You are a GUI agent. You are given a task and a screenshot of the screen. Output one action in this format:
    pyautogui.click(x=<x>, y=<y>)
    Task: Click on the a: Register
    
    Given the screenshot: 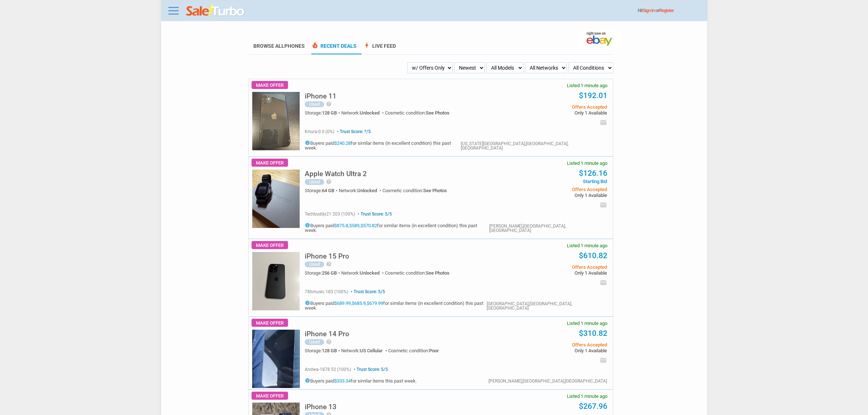 What is the action you would take?
    pyautogui.click(x=667, y=11)
    